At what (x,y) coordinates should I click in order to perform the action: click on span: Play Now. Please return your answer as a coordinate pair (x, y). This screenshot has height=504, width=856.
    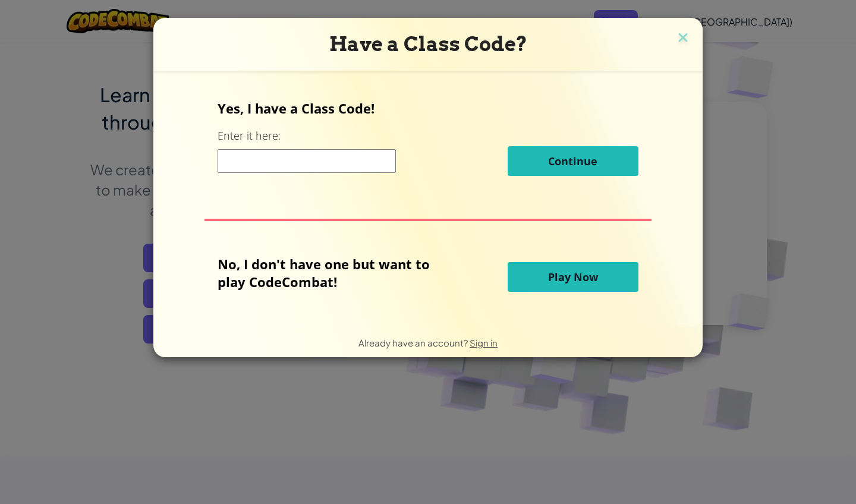
    Looking at the image, I should click on (573, 277).